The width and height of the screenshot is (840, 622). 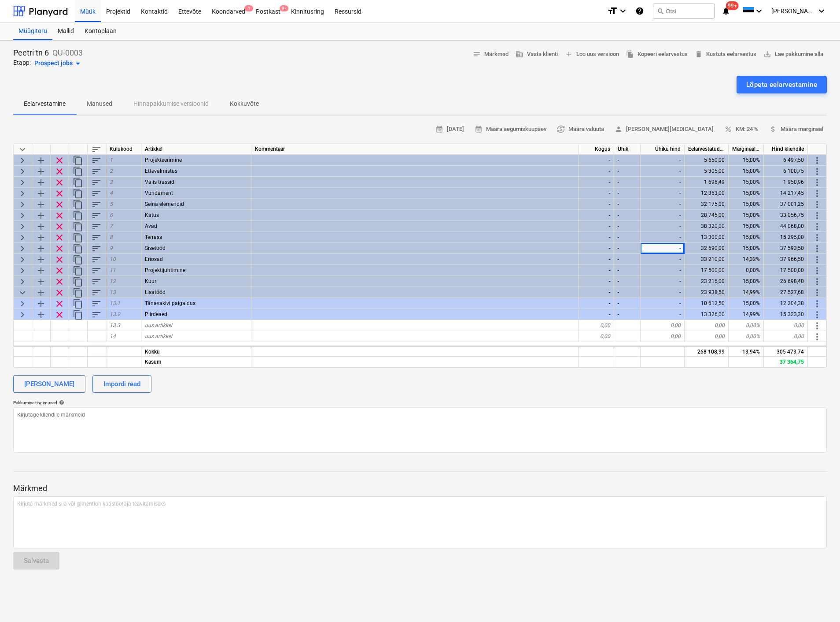 I want to click on span: Vundament, so click(x=159, y=193).